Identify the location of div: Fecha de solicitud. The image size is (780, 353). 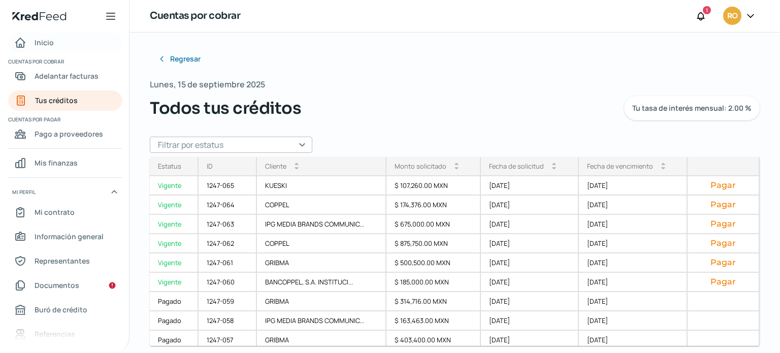
(516, 166).